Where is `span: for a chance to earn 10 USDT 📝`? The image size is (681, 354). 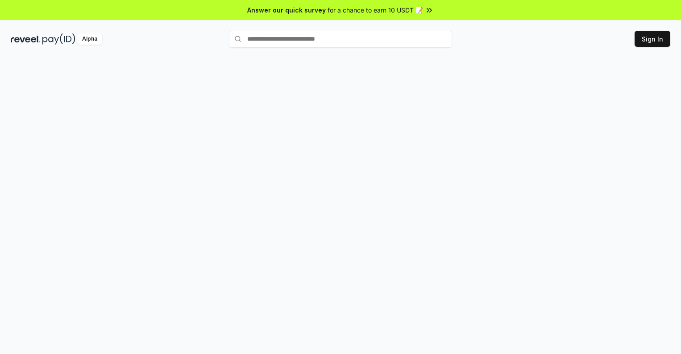 span: for a chance to earn 10 USDT 📝 is located at coordinates (375, 10).